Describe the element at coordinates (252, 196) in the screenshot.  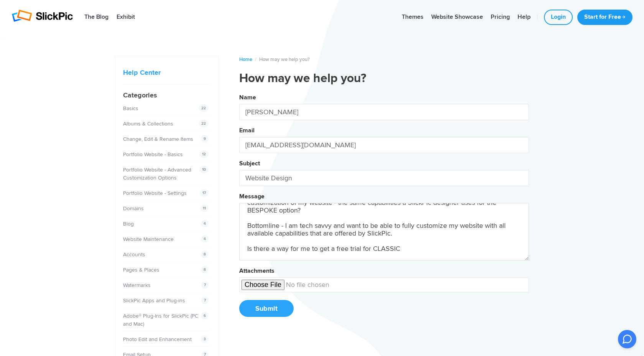
I see `label: Message` at that location.